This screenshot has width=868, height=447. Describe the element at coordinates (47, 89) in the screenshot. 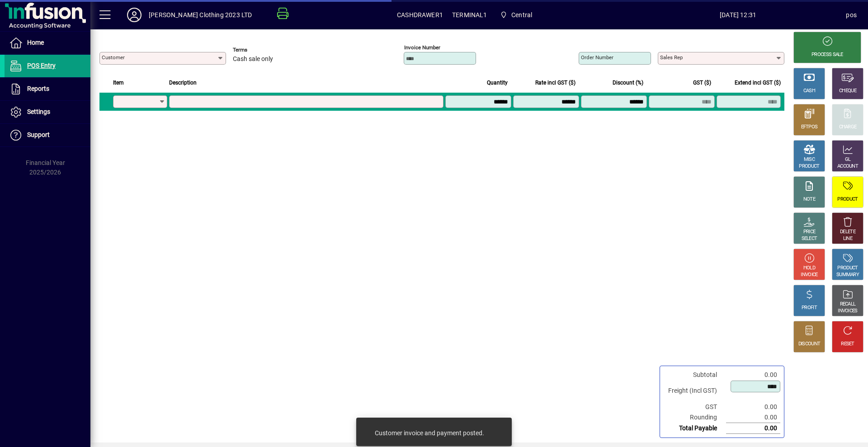

I see `a: Reports` at that location.